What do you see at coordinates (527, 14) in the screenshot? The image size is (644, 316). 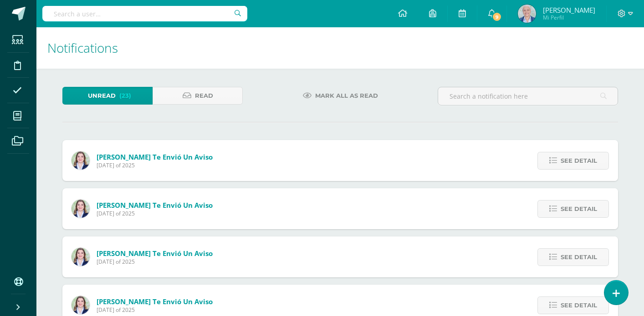 I see `img: 7f9121963eb843c30c7fd736a29cc10b.png` at bounding box center [527, 14].